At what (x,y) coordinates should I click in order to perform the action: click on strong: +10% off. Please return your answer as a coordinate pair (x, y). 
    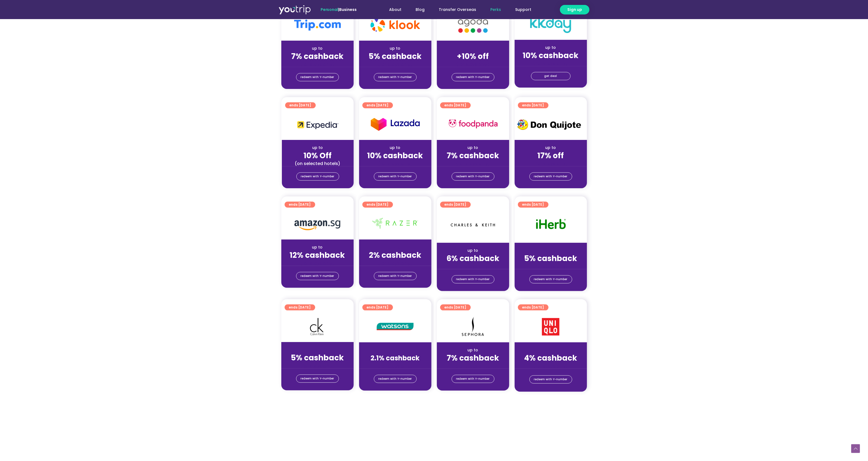
    Looking at the image, I should click on (473, 56).